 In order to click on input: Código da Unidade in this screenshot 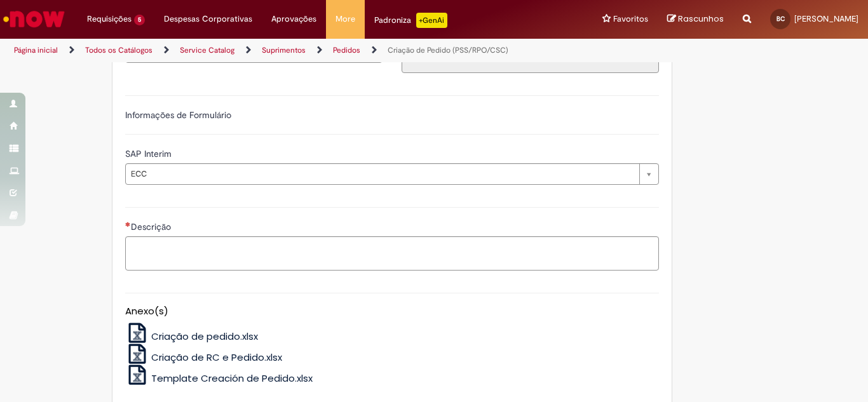, I will do `click(530, 62)`.